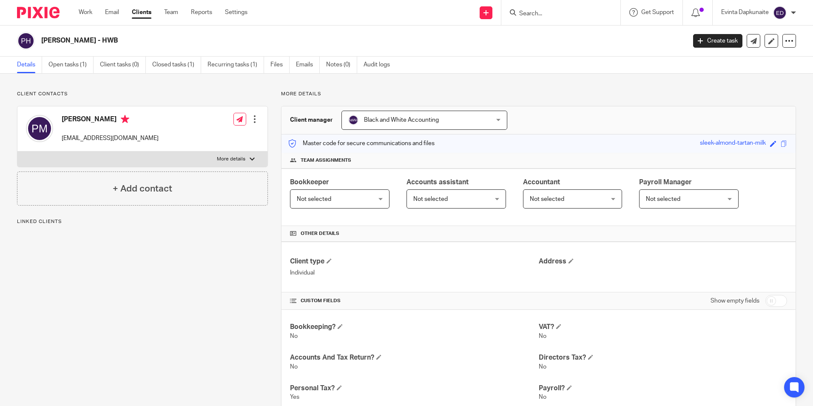  Describe the element at coordinates (310, 182) in the screenshot. I see `span: Bookkeeper` at that location.